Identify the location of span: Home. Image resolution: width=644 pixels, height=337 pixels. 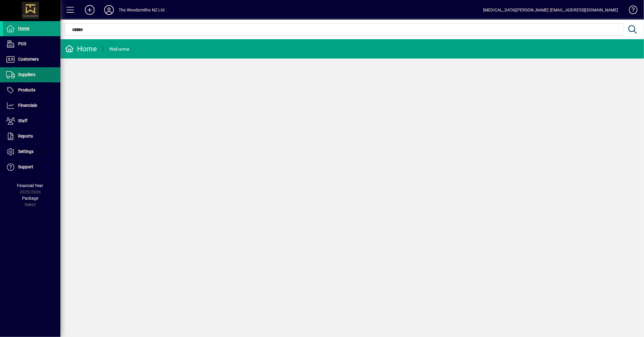
(23, 28).